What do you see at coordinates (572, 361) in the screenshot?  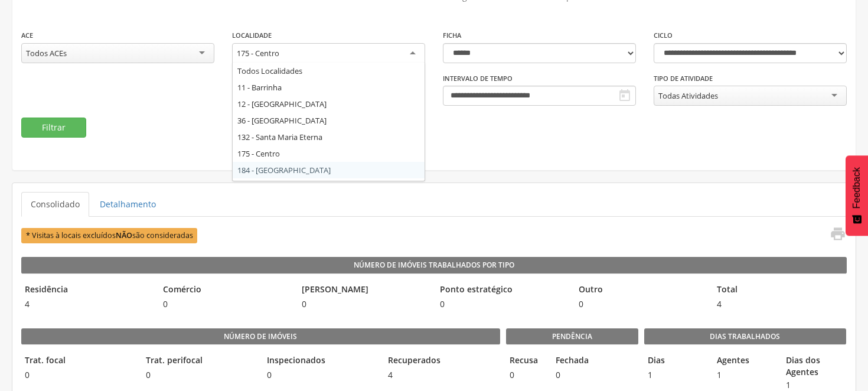 I see `legend: Fechada` at bounding box center [572, 361].